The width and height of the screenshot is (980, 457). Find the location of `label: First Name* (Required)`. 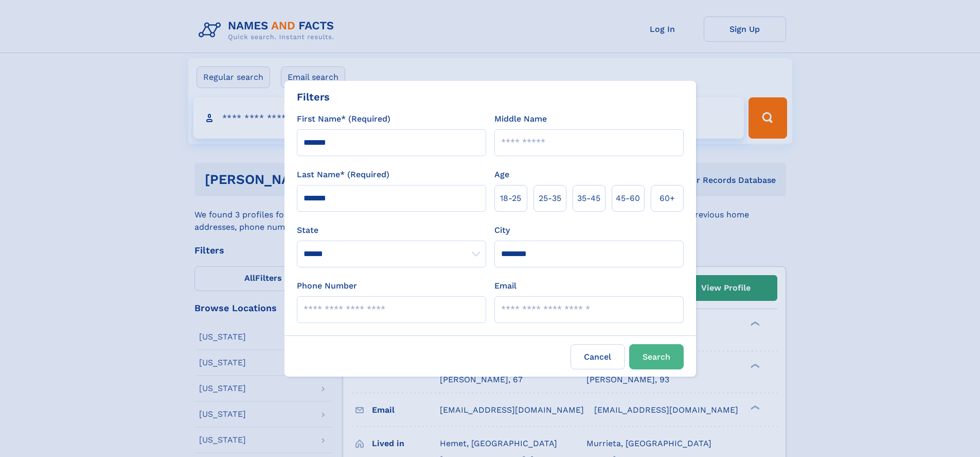

label: First Name* (Required) is located at coordinates (343, 119).